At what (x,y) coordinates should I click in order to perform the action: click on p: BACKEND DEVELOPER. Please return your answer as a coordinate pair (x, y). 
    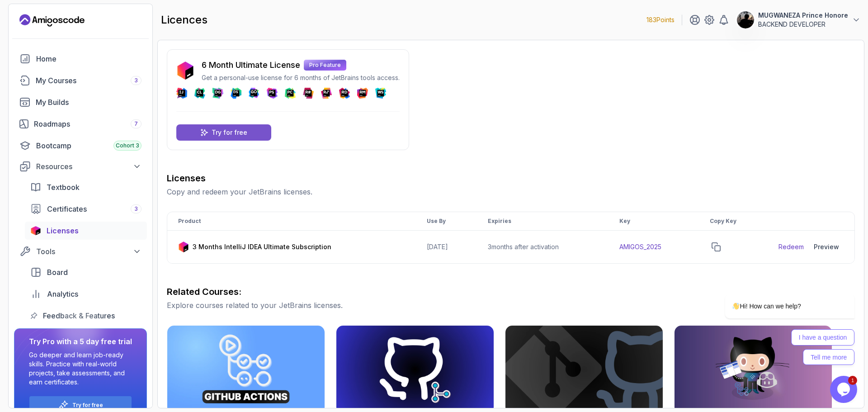
    Looking at the image, I should click on (803, 24).